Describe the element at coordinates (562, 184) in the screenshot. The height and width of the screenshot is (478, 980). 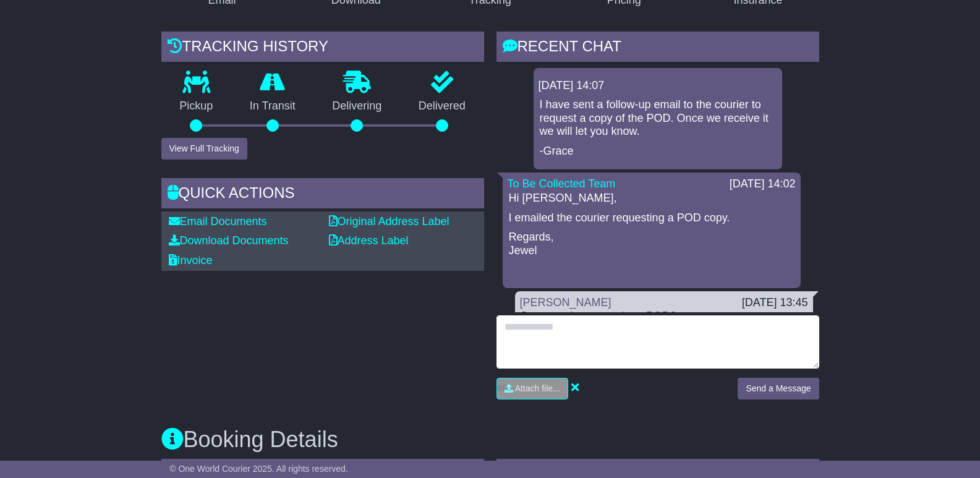
I see `a: To Be Collected Team` at that location.